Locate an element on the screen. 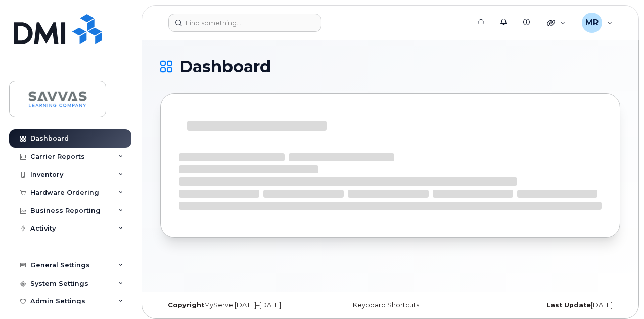 The height and width of the screenshot is (319, 644). strong: Copyright is located at coordinates (186, 305).